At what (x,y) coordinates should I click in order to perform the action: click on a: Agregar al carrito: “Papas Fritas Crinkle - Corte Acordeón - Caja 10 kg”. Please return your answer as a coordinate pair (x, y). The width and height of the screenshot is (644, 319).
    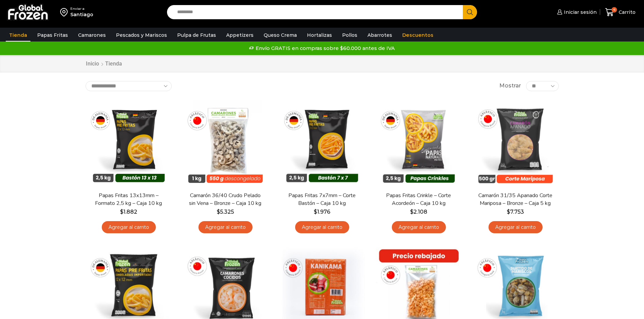
    Looking at the image, I should click on (419, 227).